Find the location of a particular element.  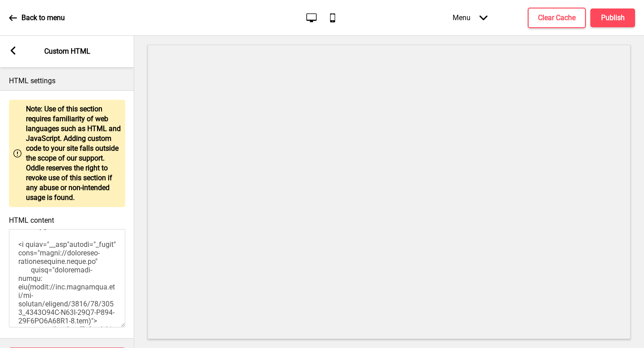

p: Custom HTML is located at coordinates (67, 51).